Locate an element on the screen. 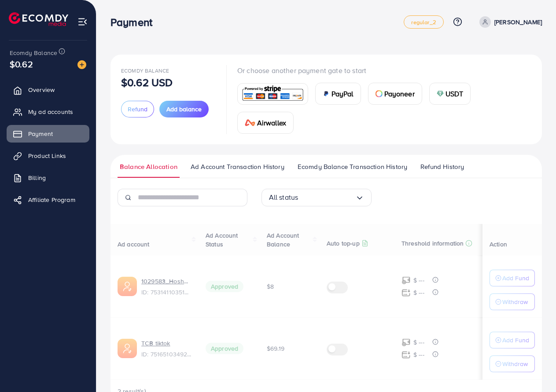 This screenshot has width=556, height=392. span: All status is located at coordinates (283, 197).